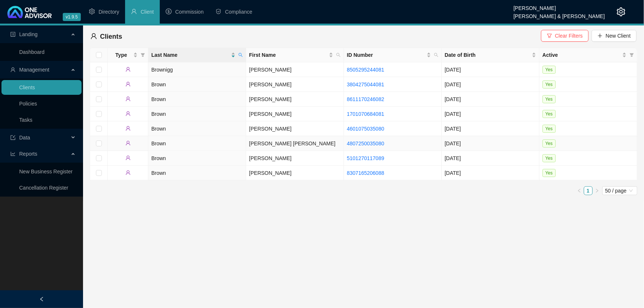 This screenshot has width=644, height=308. What do you see at coordinates (579, 191) in the screenshot?
I see `li: Previous Page` at bounding box center [579, 191].